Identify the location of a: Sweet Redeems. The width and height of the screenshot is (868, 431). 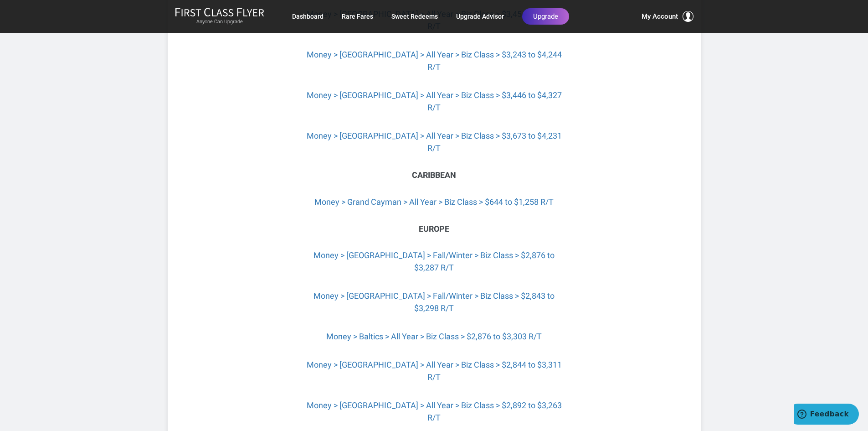
(415, 16).